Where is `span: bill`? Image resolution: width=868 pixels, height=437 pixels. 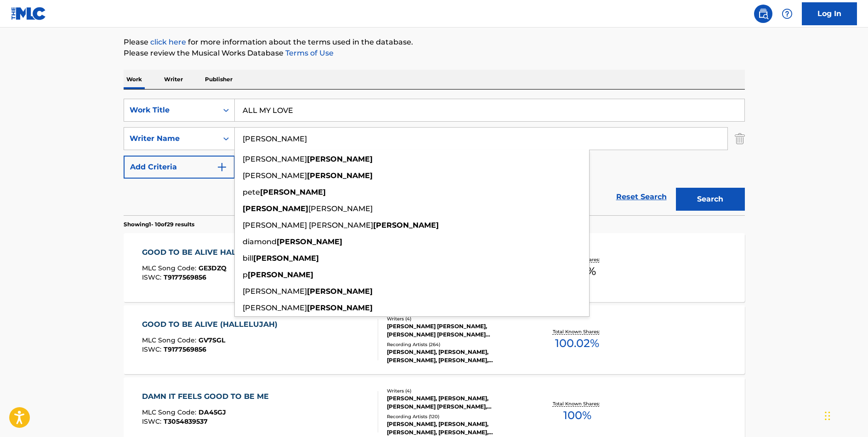 span: bill is located at coordinates (248, 258).